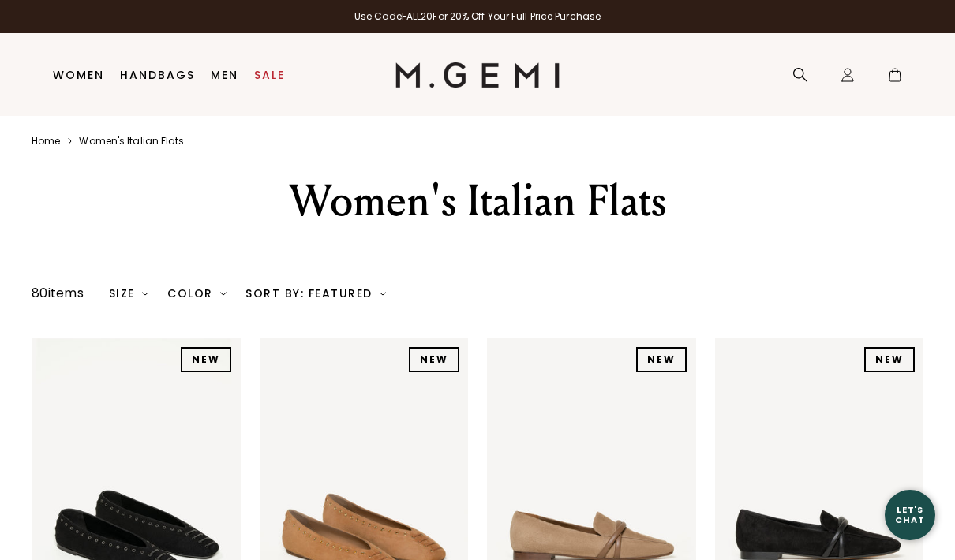 This screenshot has height=560, width=955. Describe the element at coordinates (79, 75) in the screenshot. I see `a: Women` at that location.